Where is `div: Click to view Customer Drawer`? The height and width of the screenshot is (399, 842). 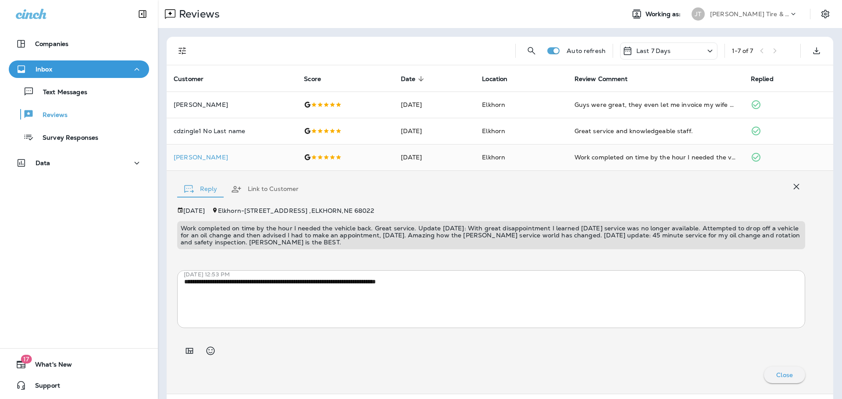 div: Click to view Customer Drawer is located at coordinates (231, 157).